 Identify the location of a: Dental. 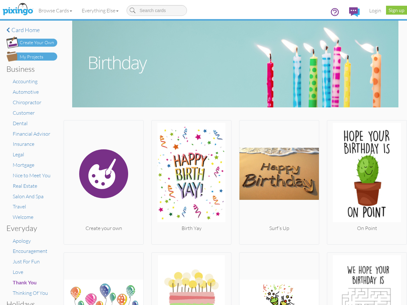
(20, 123).